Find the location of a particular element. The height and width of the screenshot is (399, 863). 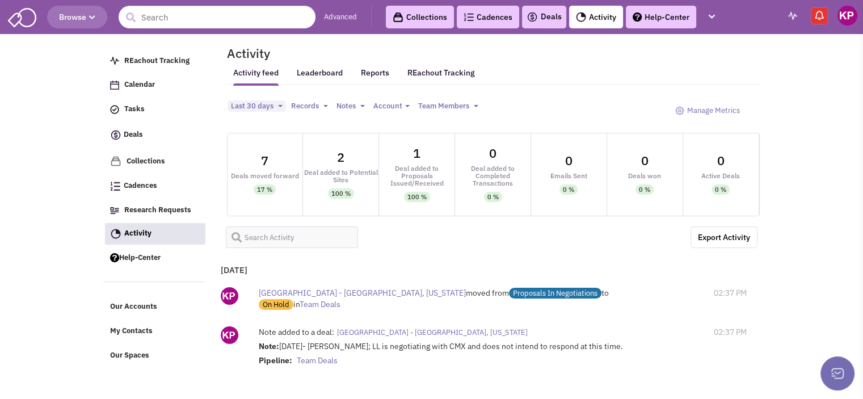

button: Records is located at coordinates (309, 106).